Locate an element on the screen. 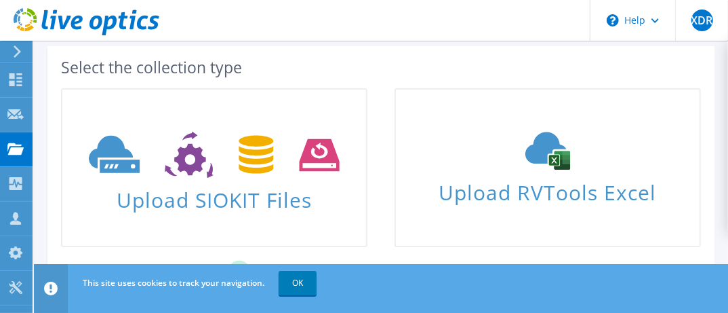 Image resolution: width=728 pixels, height=313 pixels. svg: \n is located at coordinates (613, 20).